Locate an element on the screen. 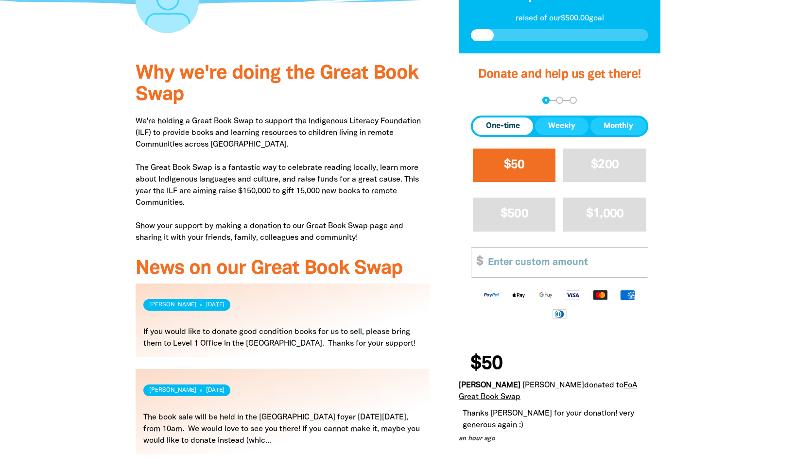 This screenshot has height=467, width=796. img: Google Pay logo is located at coordinates (546, 295).